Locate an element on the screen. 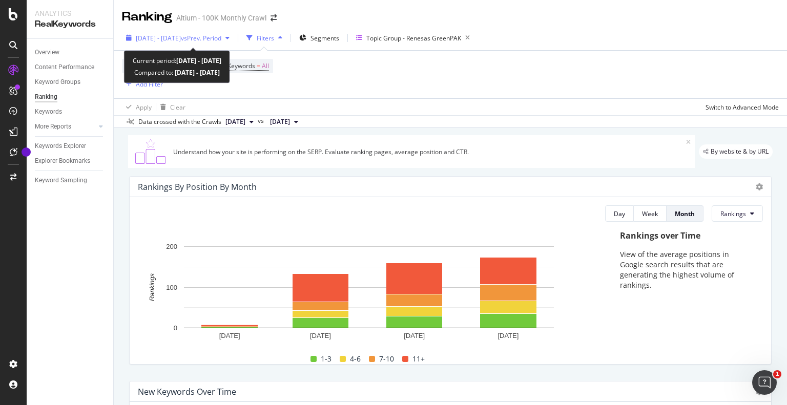 This screenshot has height=405, width=787. div: Keyword Groups is located at coordinates (57, 82).